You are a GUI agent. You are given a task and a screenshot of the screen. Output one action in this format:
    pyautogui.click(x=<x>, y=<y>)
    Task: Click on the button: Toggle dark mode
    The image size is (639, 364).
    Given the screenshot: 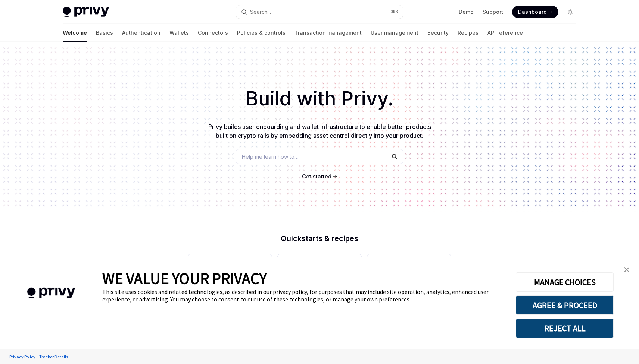 What is the action you would take?
    pyautogui.click(x=570, y=12)
    